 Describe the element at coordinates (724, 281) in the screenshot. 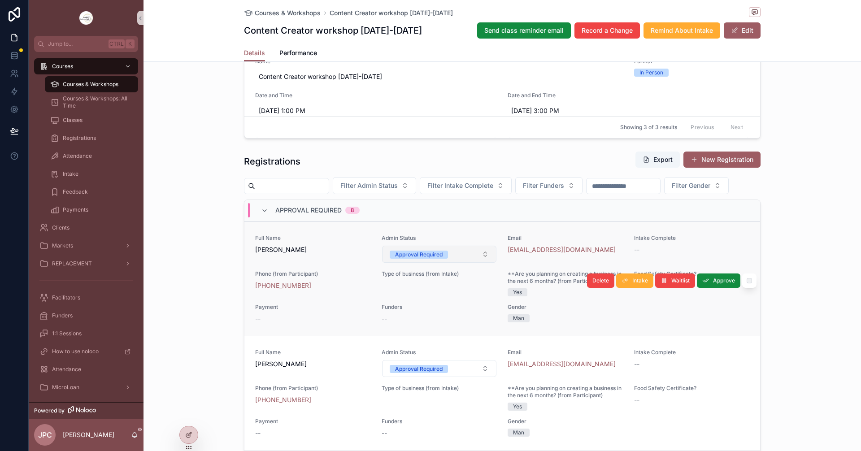

I see `span: Approve` at that location.